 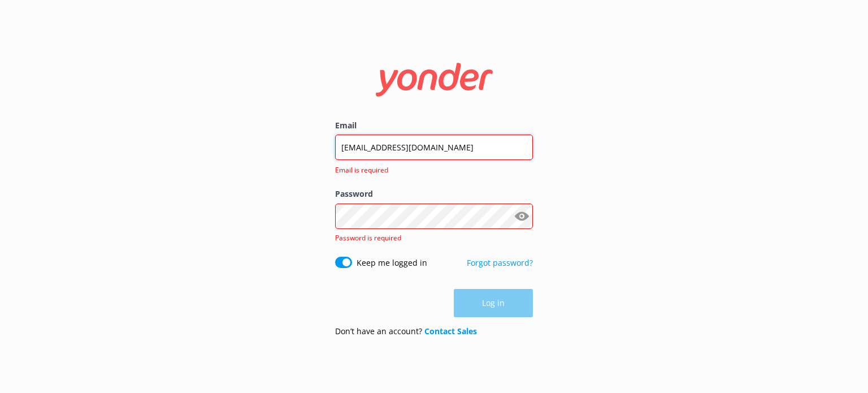 I want to click on input: user@emailaddress.com, so click(x=434, y=147).